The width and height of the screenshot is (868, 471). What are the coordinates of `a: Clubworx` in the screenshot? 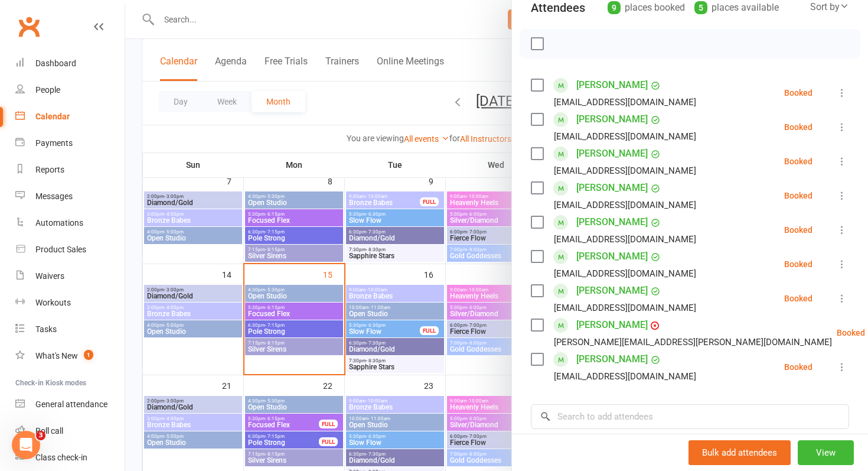 It's located at (29, 27).